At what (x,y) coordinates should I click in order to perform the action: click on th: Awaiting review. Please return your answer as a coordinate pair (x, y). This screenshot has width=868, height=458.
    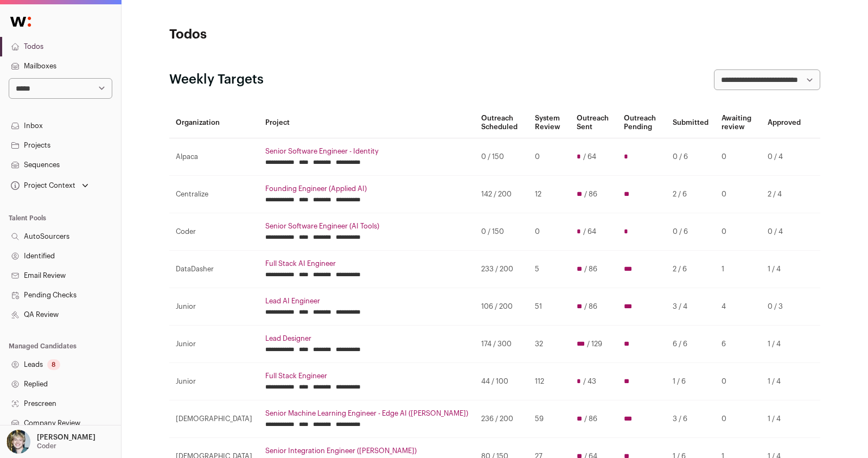
    Looking at the image, I should click on (738, 122).